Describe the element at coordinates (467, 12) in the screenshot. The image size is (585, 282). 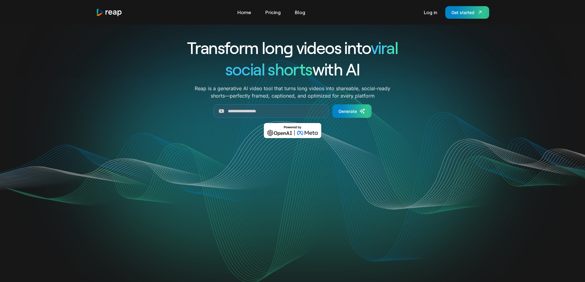
I see `a: Get started` at that location.